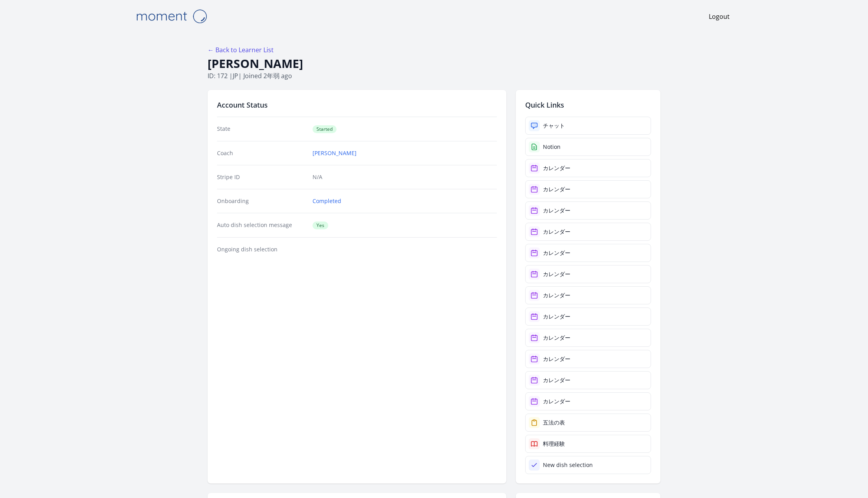 The image size is (868, 498). Describe the element at coordinates (554, 423) in the screenshot. I see `div: 五法の表` at that location.